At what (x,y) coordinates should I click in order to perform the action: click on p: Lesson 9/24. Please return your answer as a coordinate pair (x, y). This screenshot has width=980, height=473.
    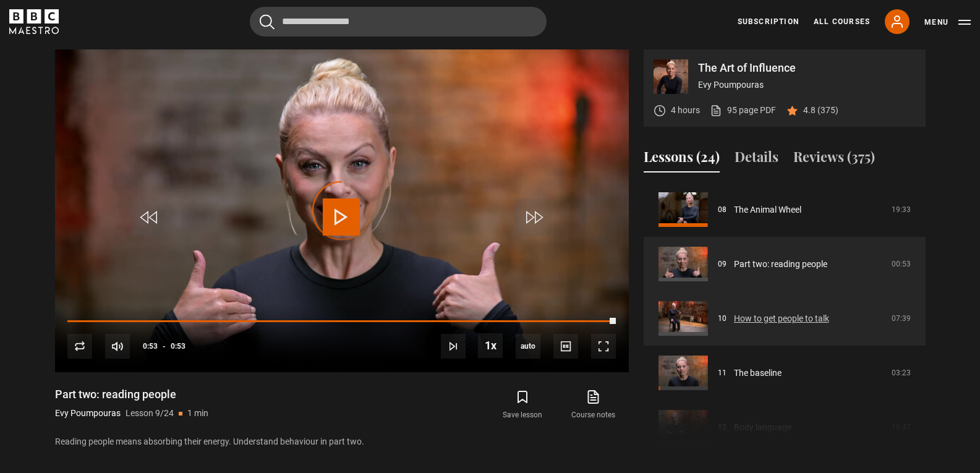
    Looking at the image, I should click on (149, 413).